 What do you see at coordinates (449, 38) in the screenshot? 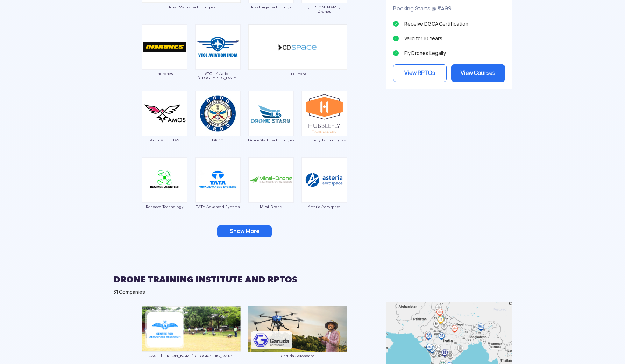
I see `li: Valid for 10 Years` at bounding box center [449, 38].